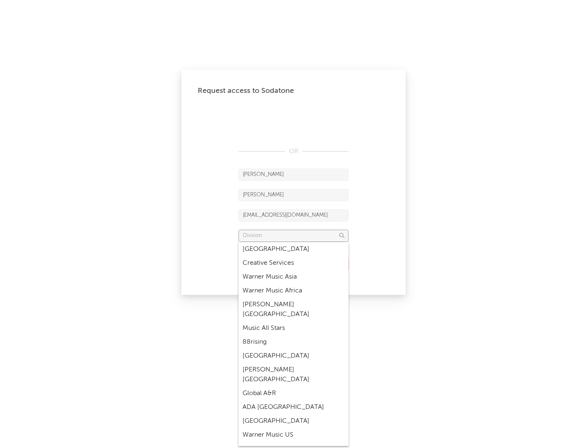  What do you see at coordinates (293, 393) in the screenshot?
I see `div: Global A&R` at bounding box center [293, 393].